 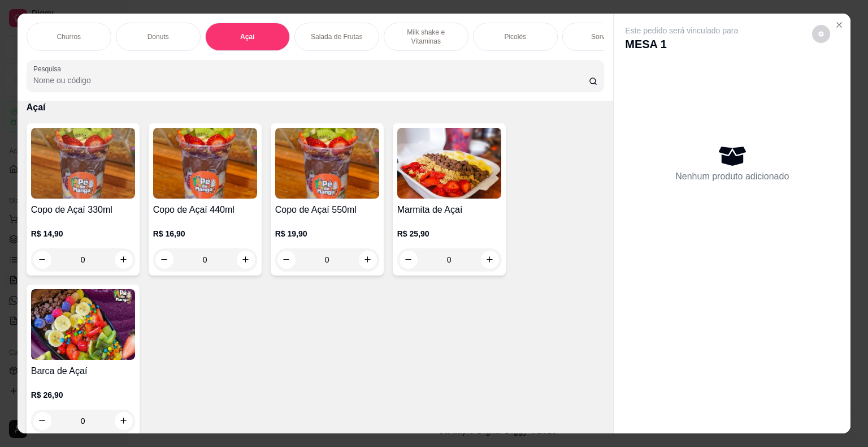 What do you see at coordinates (449, 234) in the screenshot?
I see `p: R$ 25,90` at bounding box center [449, 234].